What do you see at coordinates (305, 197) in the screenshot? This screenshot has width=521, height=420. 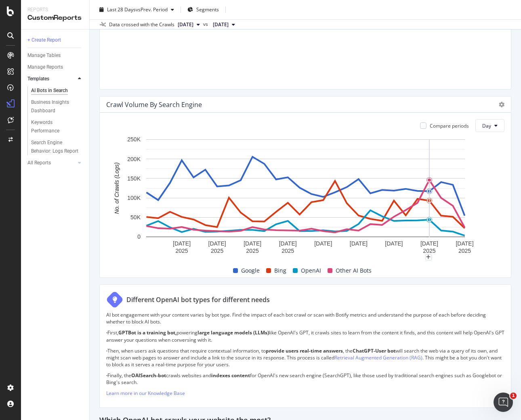 I see `svg: A chart.` at bounding box center [305, 197].